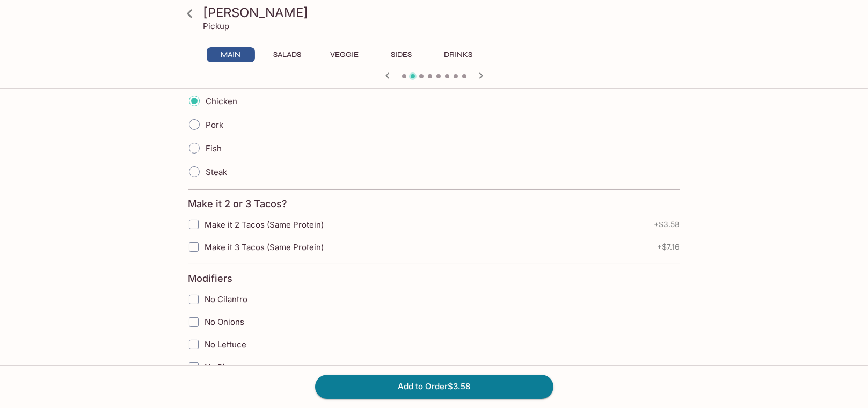 Image resolution: width=868 pixels, height=408 pixels. I want to click on span: Steak, so click(217, 172).